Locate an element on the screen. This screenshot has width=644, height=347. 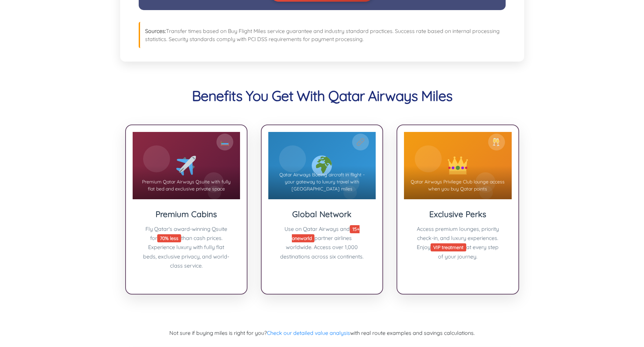
div: Qatar Airways Privilege Club lounge access when you buy Qatar points is located at coordinates (458, 185).